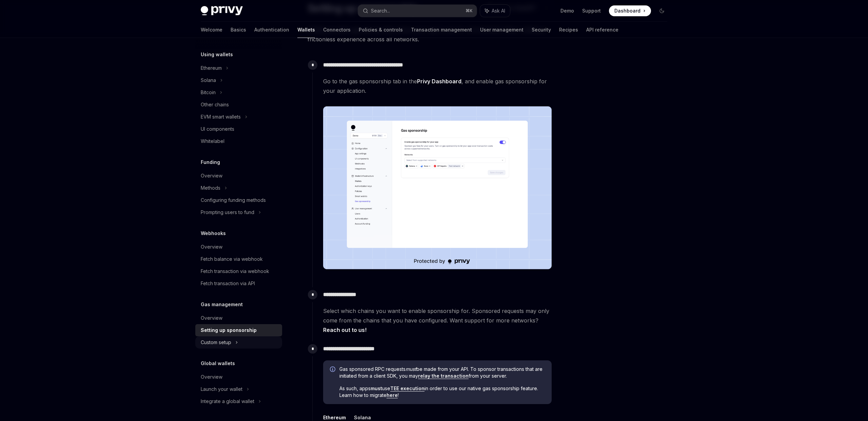  I want to click on span: Gas sponsored RPC requests be made from your API. To sponsor transactions that are initiated from..., so click(442, 373).